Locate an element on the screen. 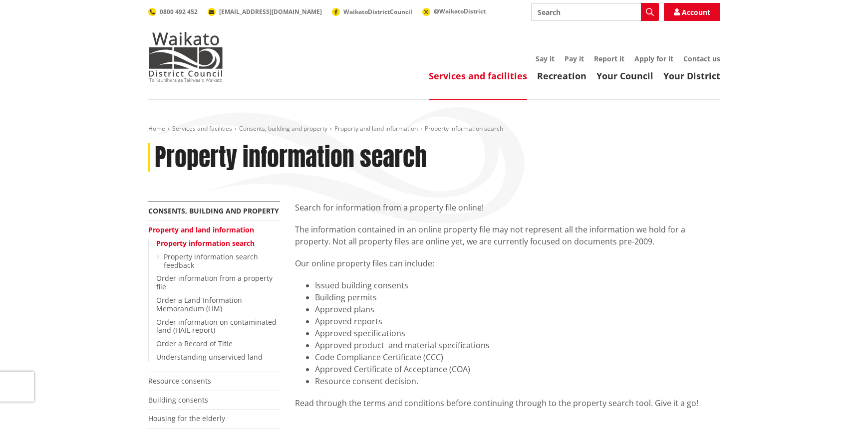  a: Understanding unserviced land is located at coordinates (209, 356).